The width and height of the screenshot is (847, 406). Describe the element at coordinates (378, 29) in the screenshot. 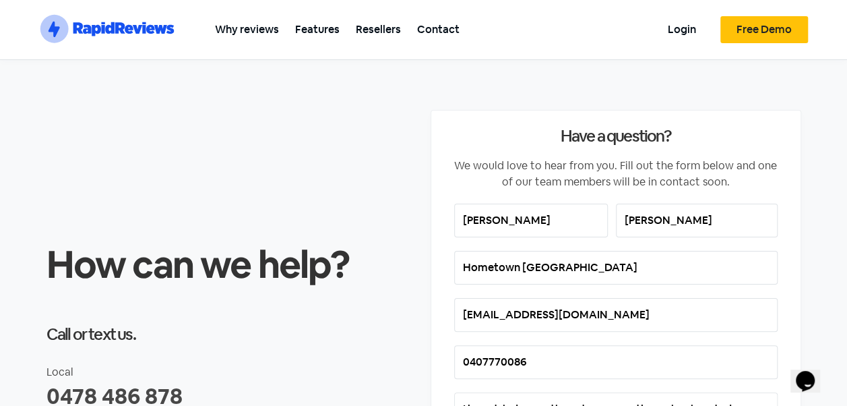

I see `a: Resellers` at that location.